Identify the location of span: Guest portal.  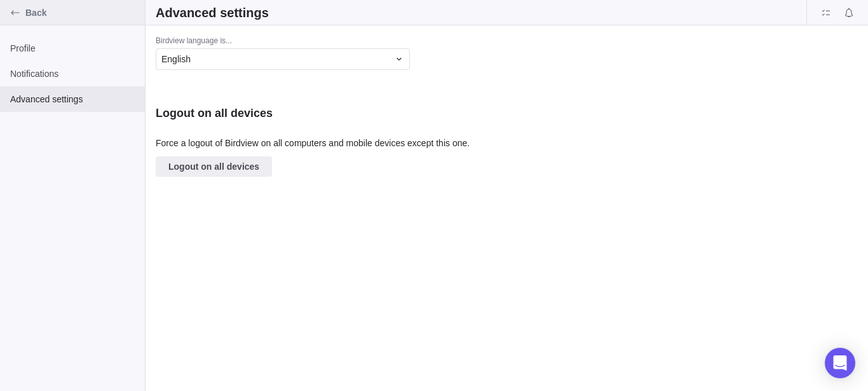
(825, 12).